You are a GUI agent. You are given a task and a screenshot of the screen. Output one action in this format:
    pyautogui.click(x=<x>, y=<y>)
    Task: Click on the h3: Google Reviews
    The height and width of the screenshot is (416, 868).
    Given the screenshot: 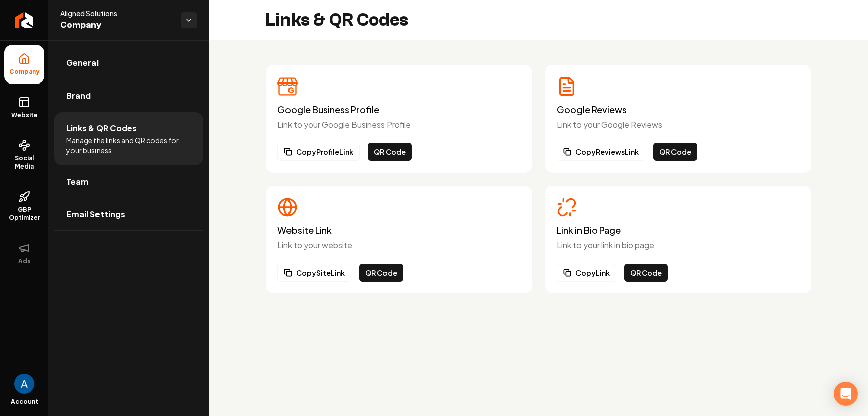 What is the action you would take?
    pyautogui.click(x=679, y=109)
    